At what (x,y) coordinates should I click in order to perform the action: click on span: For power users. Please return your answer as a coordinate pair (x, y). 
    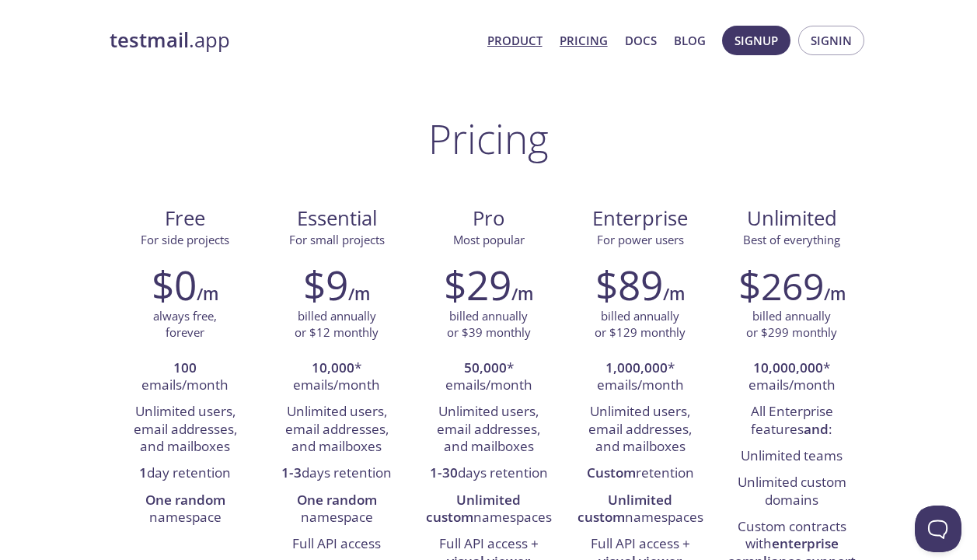
    Looking at the image, I should click on (641, 239).